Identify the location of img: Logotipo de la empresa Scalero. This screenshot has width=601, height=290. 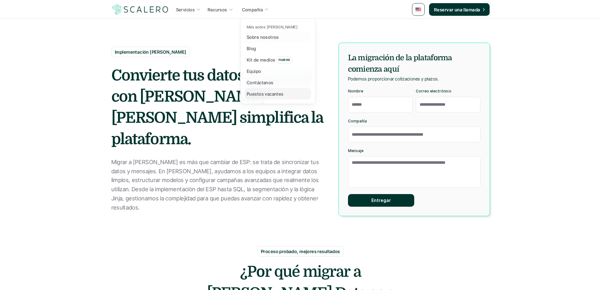
(140, 9).